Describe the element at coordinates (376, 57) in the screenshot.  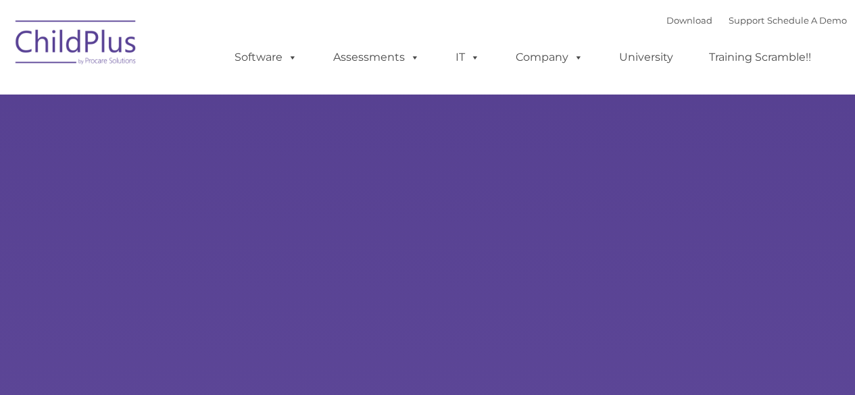
I see `a: Assessments` at that location.